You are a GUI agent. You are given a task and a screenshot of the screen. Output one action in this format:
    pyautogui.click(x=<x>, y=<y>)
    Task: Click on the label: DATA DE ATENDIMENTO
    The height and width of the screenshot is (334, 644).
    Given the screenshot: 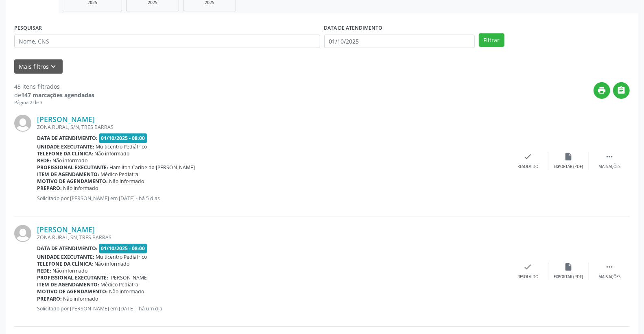 What is the action you would take?
    pyautogui.click(x=354, y=28)
    